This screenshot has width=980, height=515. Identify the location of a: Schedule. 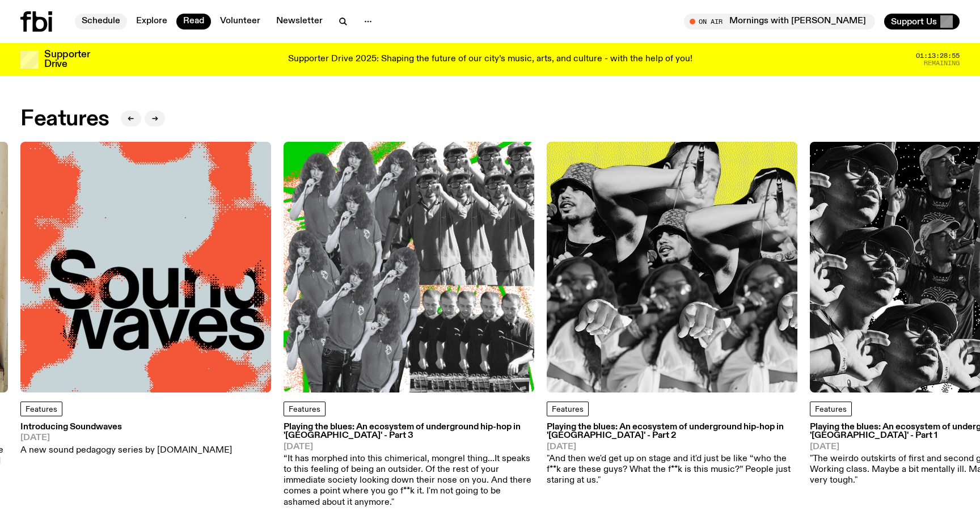
(101, 22).